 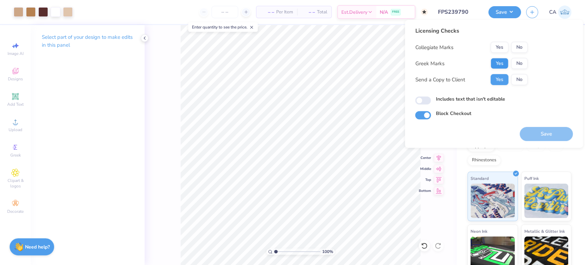 What do you see at coordinates (532, 178) in the screenshot?
I see `span: Puff Ink` at bounding box center [532, 178].